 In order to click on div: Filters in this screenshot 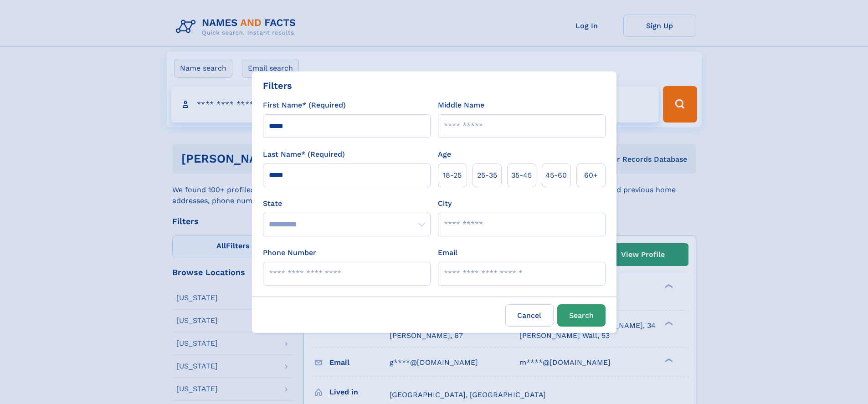, I will do `click(278, 86)`.